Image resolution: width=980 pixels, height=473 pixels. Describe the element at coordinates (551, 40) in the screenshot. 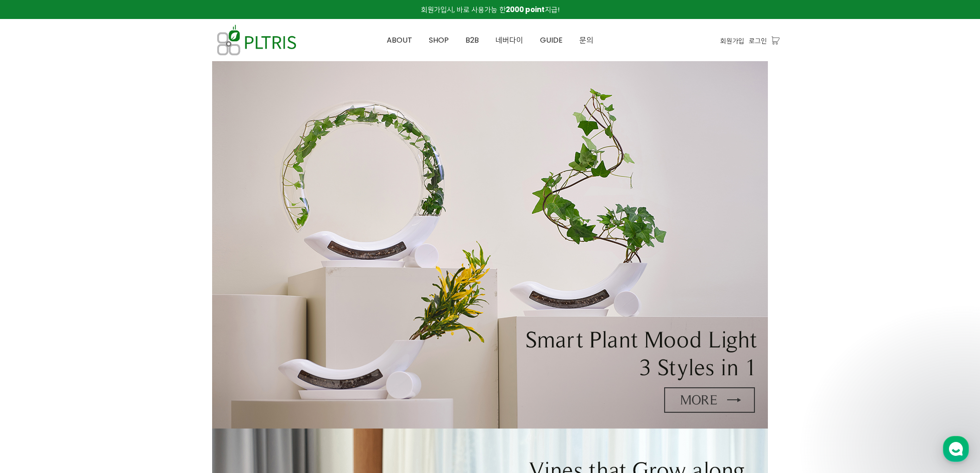

I see `a: GUIDE` at that location.